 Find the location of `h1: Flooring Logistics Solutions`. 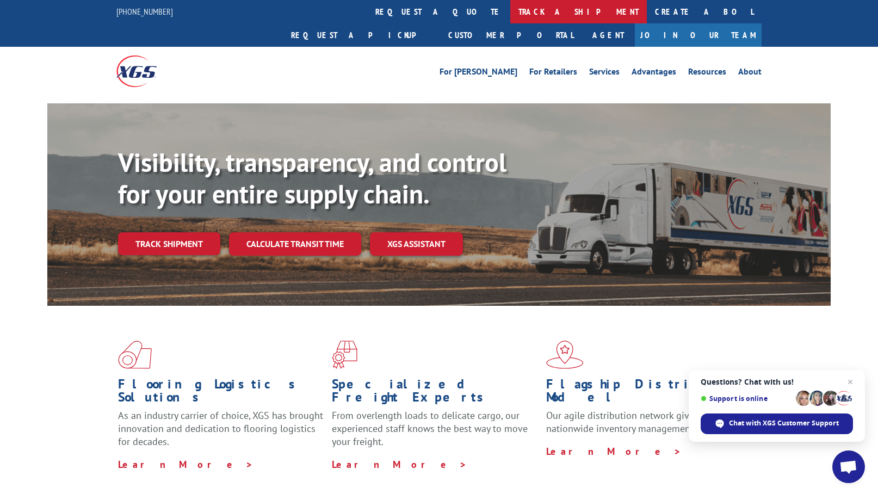

h1: Flooring Logistics Solutions is located at coordinates (221, 393).